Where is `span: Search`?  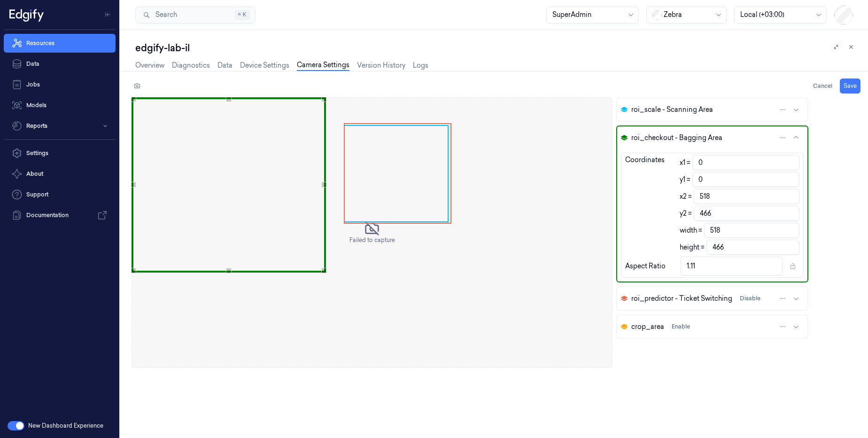 span: Search is located at coordinates (165, 15).